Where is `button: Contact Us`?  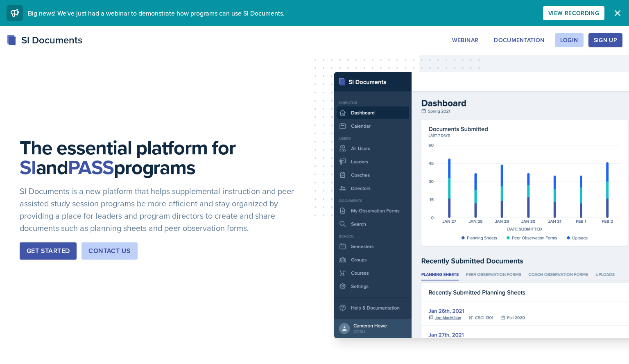
button: Contact Us is located at coordinates (109, 251).